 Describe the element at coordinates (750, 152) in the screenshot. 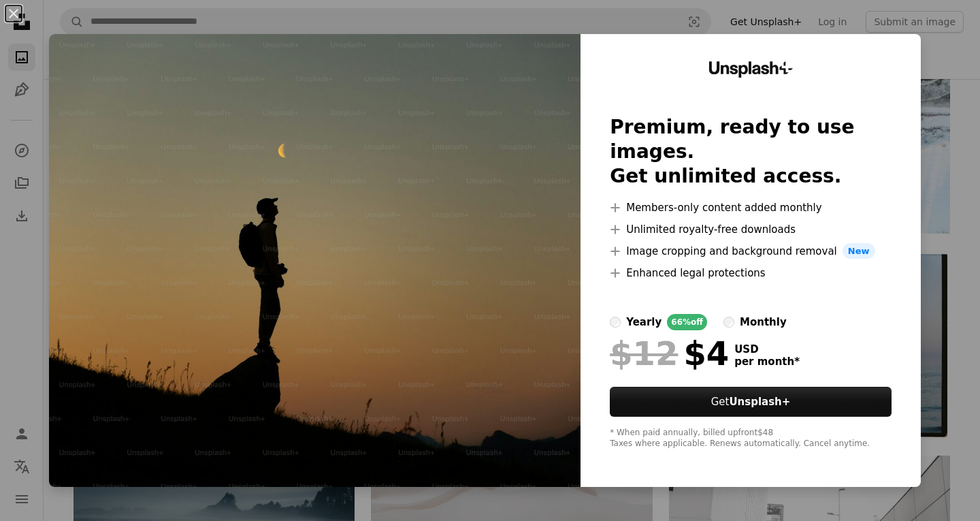

I see `h2: Premium, ready to use images. Get unlimited access.` at that location.